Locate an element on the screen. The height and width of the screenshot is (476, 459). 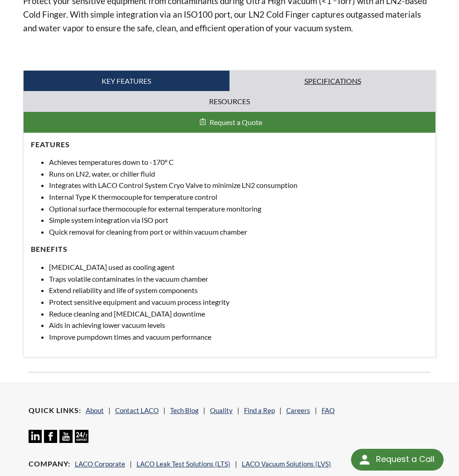
li: Internal Type K thermocouple for temperature control is located at coordinates (239, 197).